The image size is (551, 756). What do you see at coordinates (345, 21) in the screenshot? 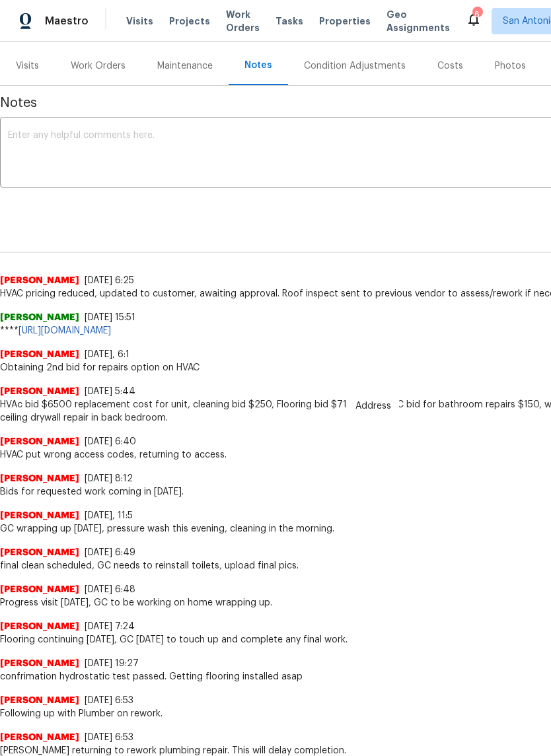
I see `span: Properties` at bounding box center [345, 21].